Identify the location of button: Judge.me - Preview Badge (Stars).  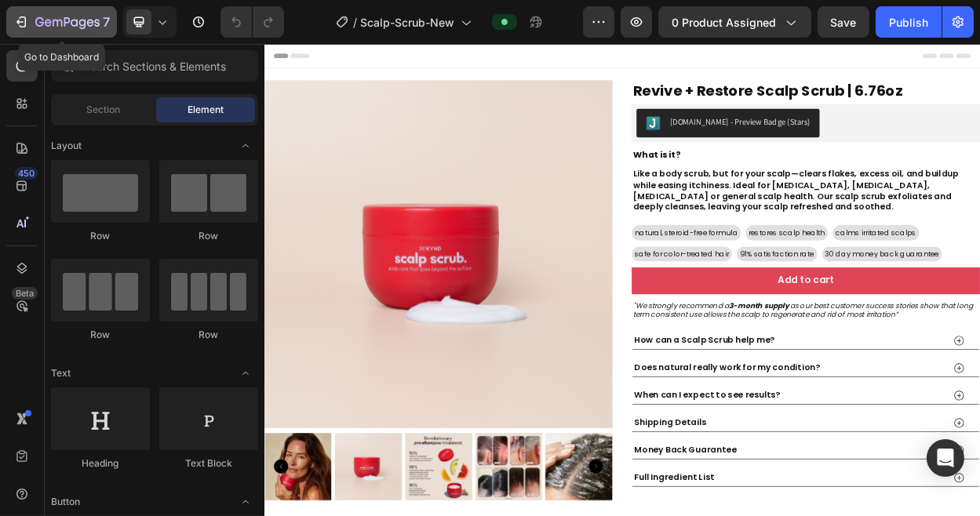
(610, 105).